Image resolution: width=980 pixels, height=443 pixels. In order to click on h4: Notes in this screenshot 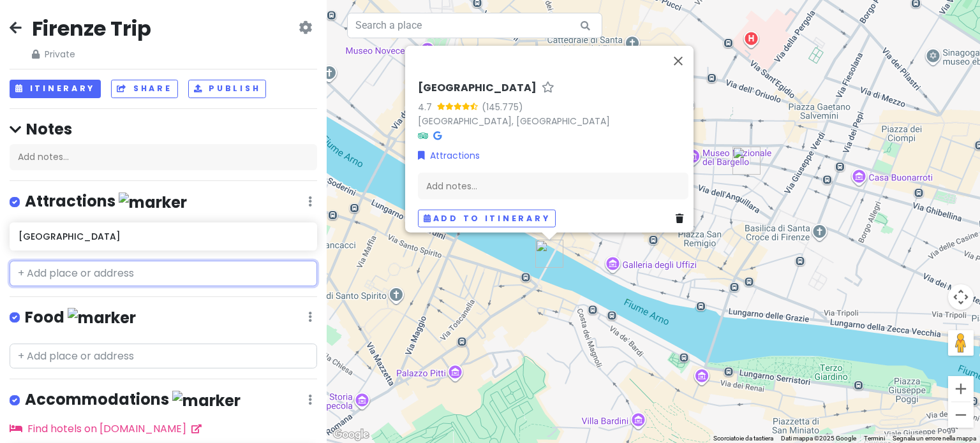, I will do `click(163, 129)`.